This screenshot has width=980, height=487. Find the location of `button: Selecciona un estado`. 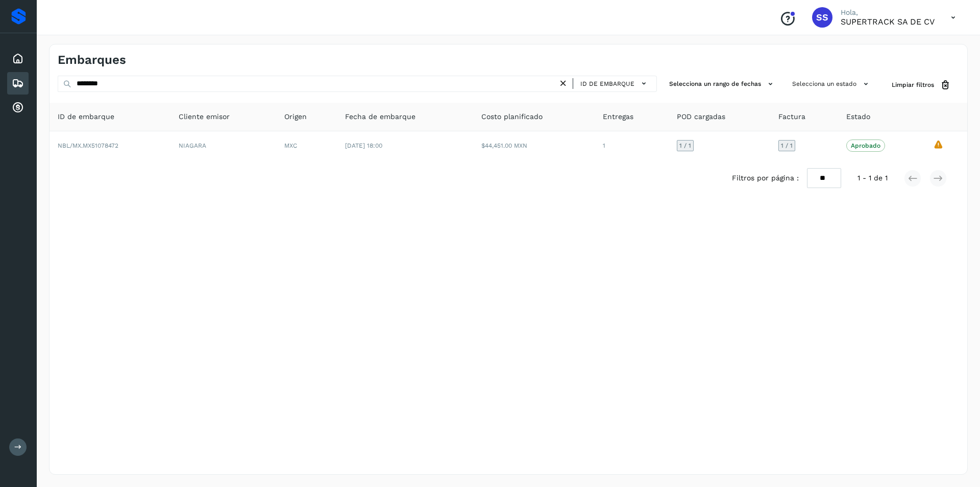

button: Selecciona un estado is located at coordinates (832, 84).